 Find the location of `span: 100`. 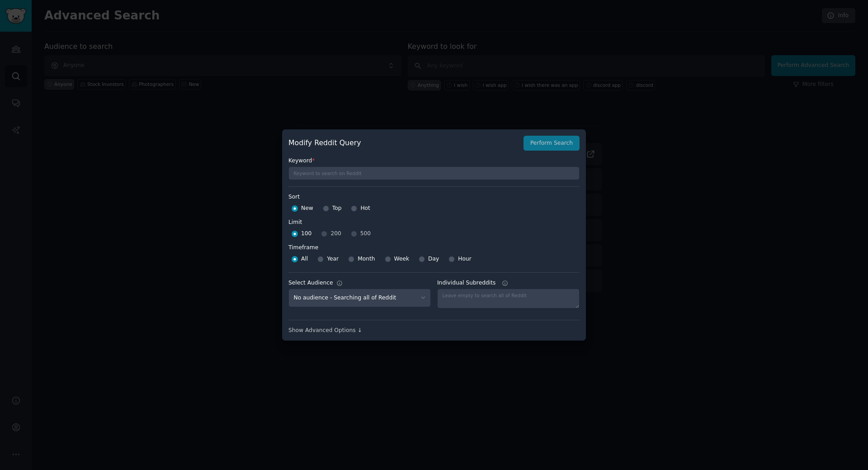

span: 100 is located at coordinates (306, 234).